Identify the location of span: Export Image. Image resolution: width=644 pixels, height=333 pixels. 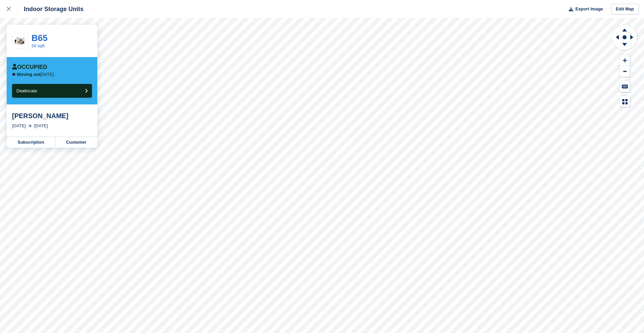
(589, 9).